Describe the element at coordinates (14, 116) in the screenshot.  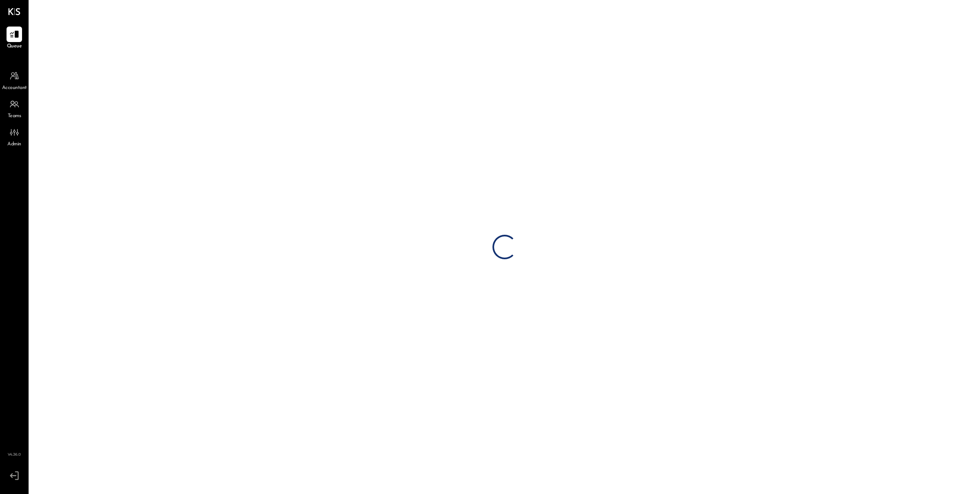
I see `span: Teams` at that location.